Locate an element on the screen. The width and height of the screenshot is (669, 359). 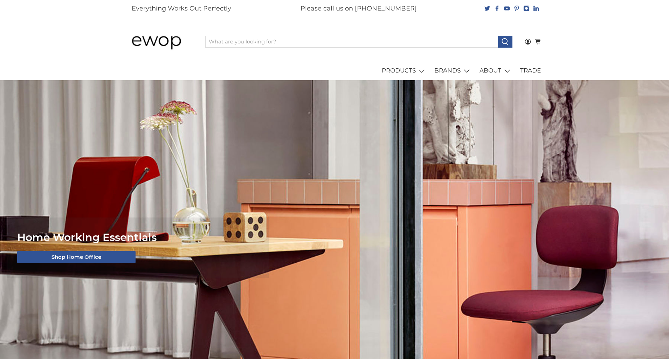
span: Home Working Essentials is located at coordinates (87, 237).